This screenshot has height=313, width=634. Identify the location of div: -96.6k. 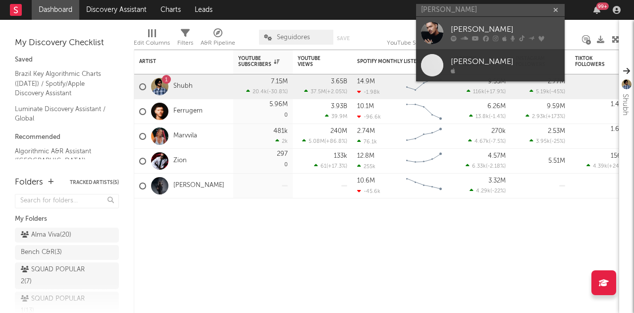
(369, 116).